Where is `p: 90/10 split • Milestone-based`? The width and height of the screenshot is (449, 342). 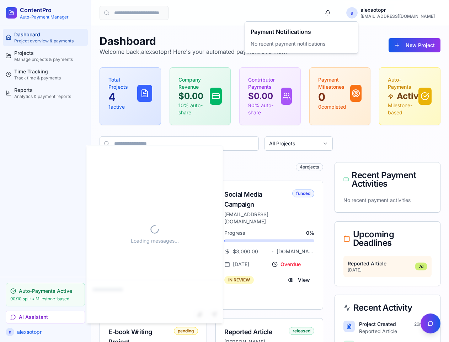
p: 90/10 split • Milestone-based is located at coordinates (45, 299).